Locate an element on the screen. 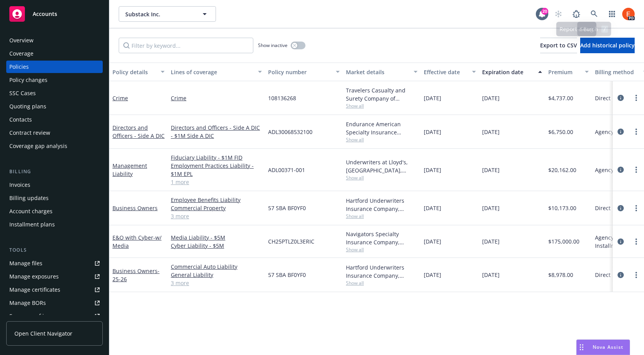 The width and height of the screenshot is (644, 355). a: Commercial Property is located at coordinates (216, 208).